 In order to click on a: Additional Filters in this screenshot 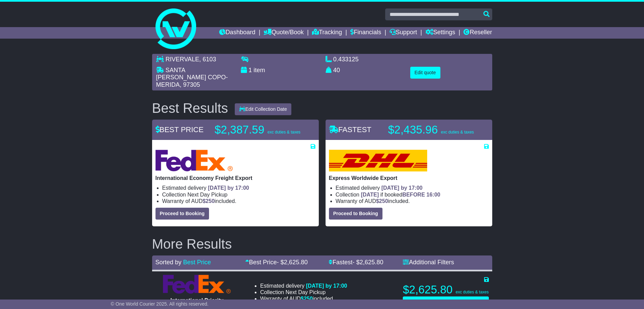, I will do `click(429, 263)`.